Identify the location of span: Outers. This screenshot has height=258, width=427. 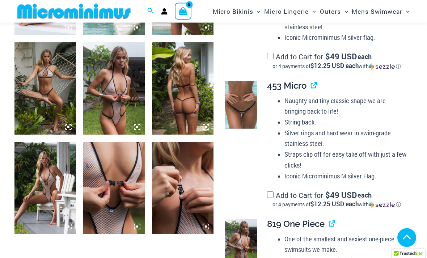
(330, 11).